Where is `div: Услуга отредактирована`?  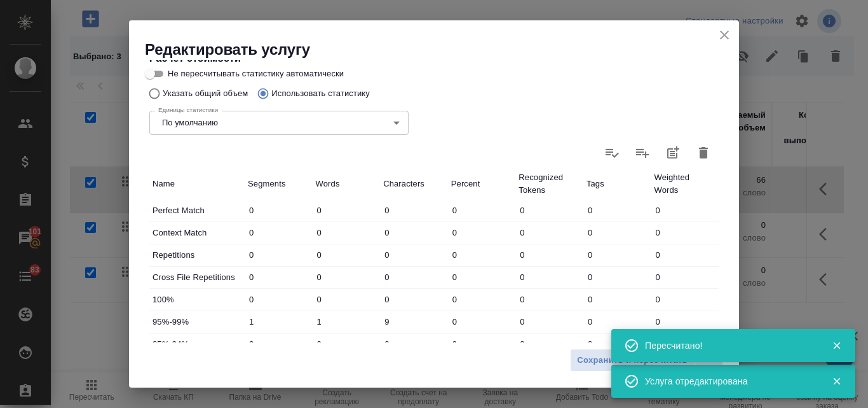
div: Услуга отредактирована is located at coordinates (729, 381).